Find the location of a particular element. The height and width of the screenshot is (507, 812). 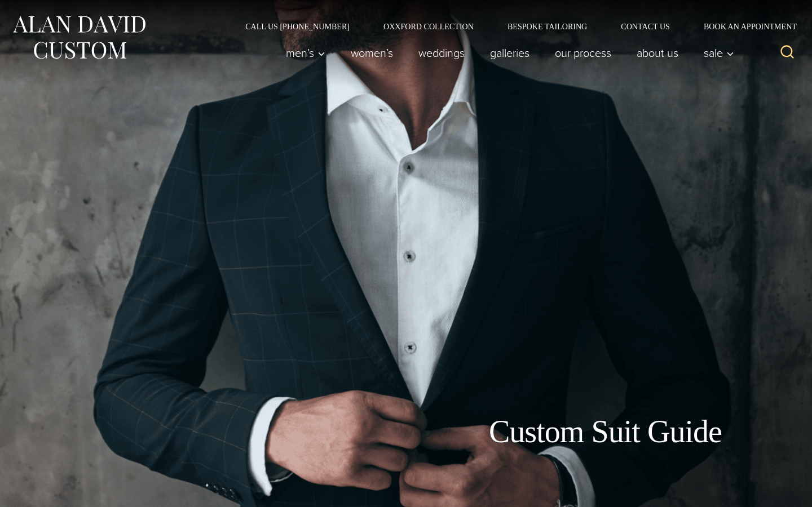

a: Our Process is located at coordinates (583, 53).